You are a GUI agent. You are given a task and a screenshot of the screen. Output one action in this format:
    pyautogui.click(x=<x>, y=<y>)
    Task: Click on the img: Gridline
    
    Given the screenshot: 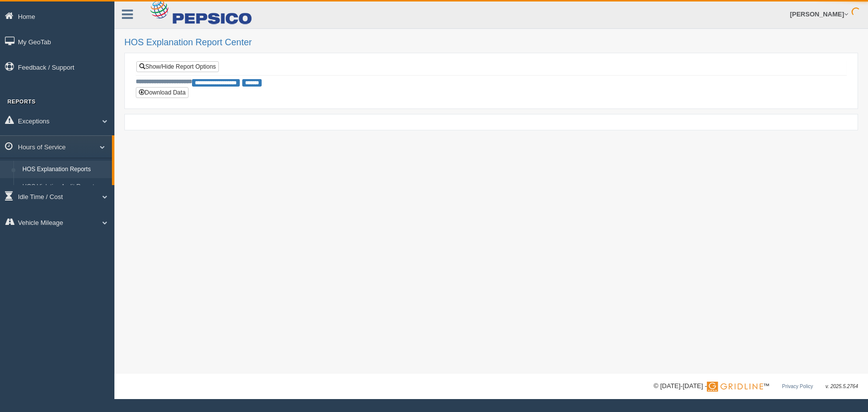 What is the action you would take?
    pyautogui.click(x=734, y=386)
    